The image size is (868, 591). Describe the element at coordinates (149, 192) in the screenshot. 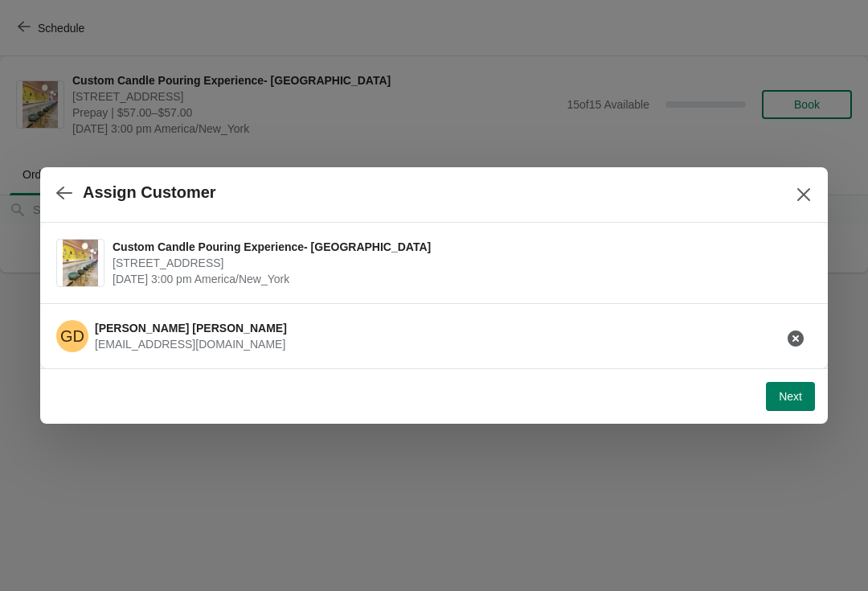

I see `h2: Assign Customer` at that location.